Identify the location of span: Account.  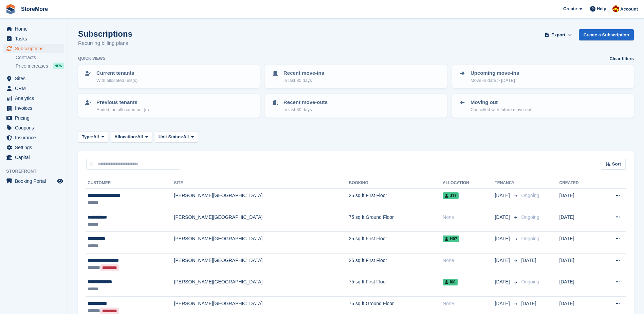
(629, 9).